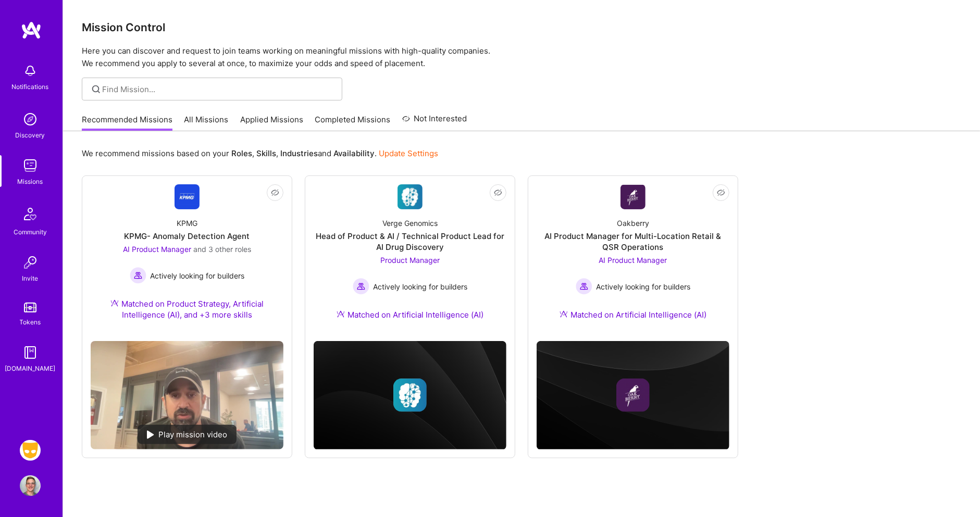  What do you see at coordinates (30, 322) in the screenshot?
I see `div: Tokens` at bounding box center [30, 322].